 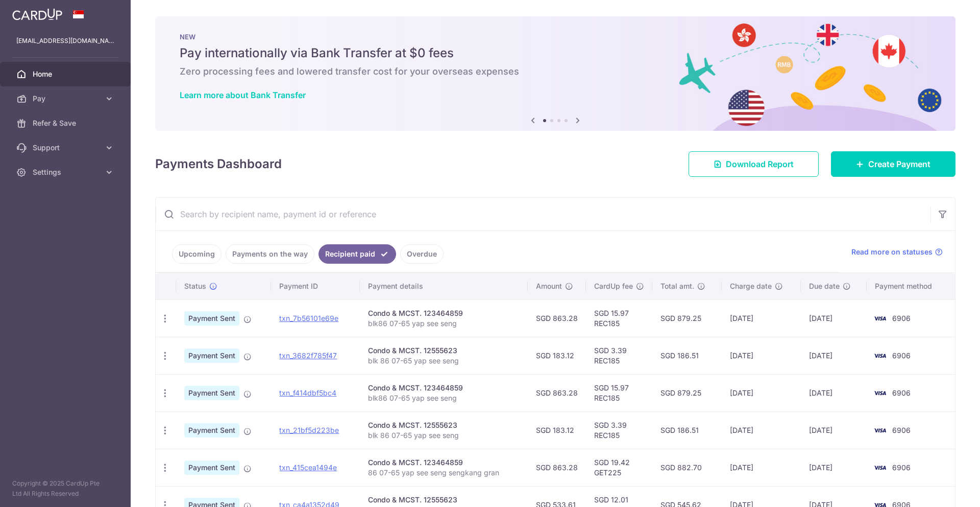 I want to click on span: Settings, so click(x=66, y=172).